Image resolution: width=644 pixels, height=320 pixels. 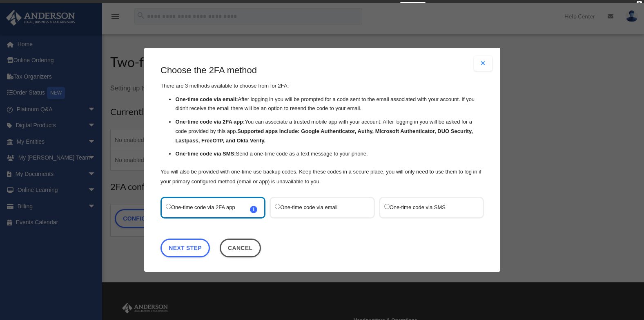 I want to click on strong: One-time code via email:, so click(x=206, y=99).